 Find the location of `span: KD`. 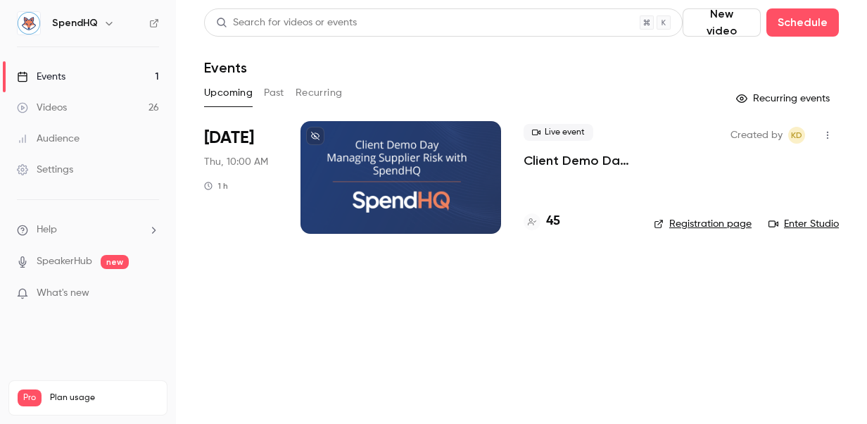

span: KD is located at coordinates (797, 135).